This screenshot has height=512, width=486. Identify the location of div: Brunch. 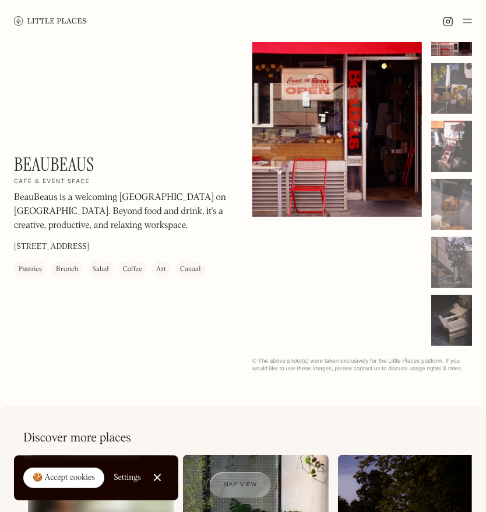
(67, 270).